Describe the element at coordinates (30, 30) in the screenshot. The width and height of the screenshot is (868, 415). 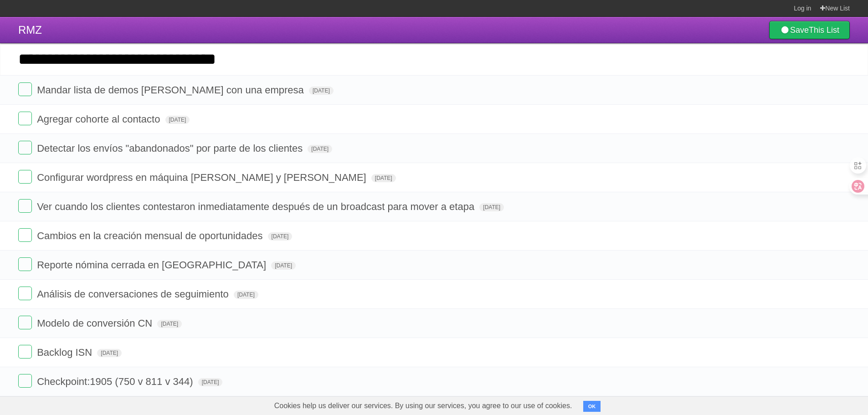
I see `span: RMZ` at that location.